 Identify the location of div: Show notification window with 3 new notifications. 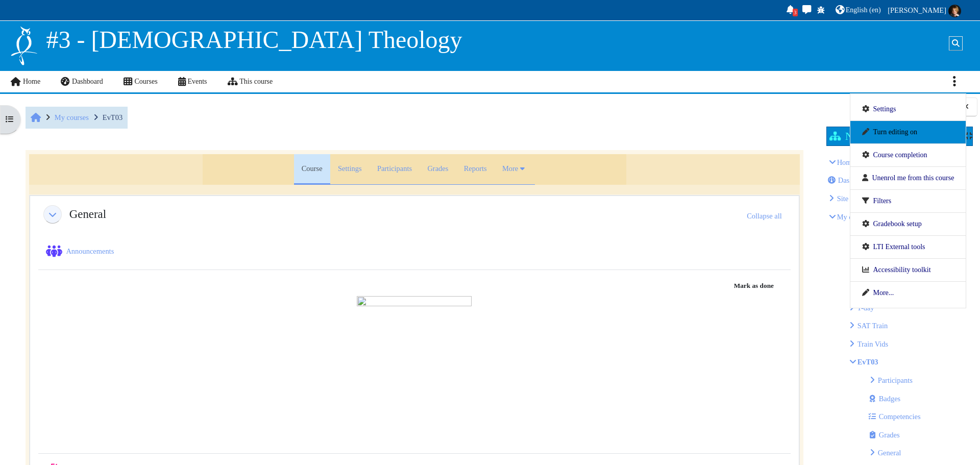
(791, 9).